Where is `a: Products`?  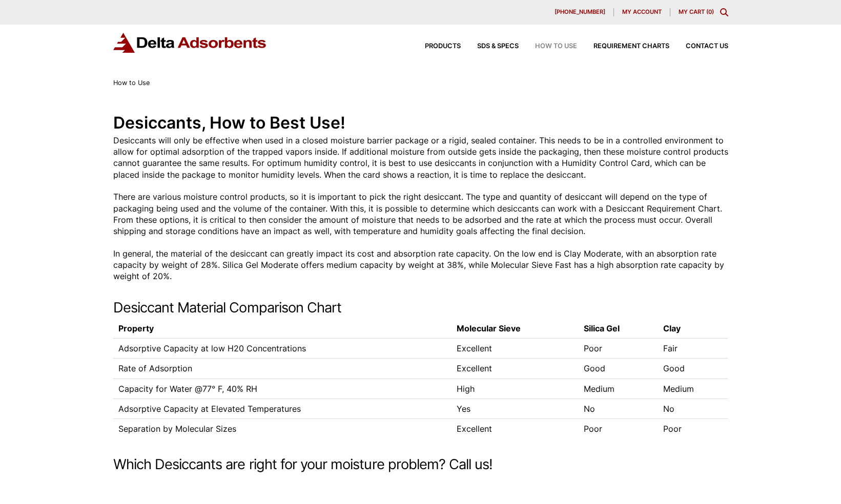
a: Products is located at coordinates (435, 46).